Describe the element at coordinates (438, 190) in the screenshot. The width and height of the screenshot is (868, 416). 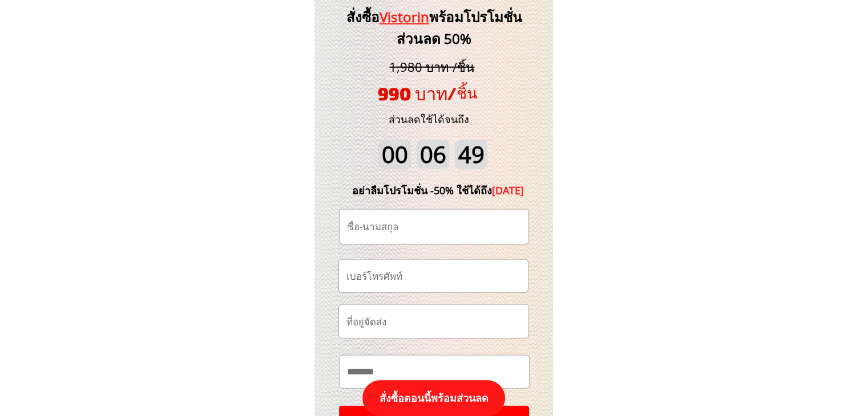
I see `div: อย่าลืมโปรโมชั่น -50% ใช้ได้ถึง` at that location.